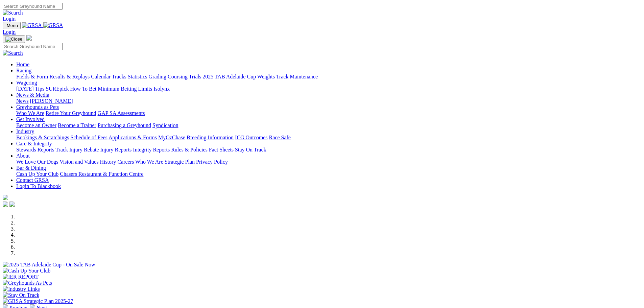 This screenshot has width=644, height=308. I want to click on div: Greyhounds as Pets, so click(329, 113).